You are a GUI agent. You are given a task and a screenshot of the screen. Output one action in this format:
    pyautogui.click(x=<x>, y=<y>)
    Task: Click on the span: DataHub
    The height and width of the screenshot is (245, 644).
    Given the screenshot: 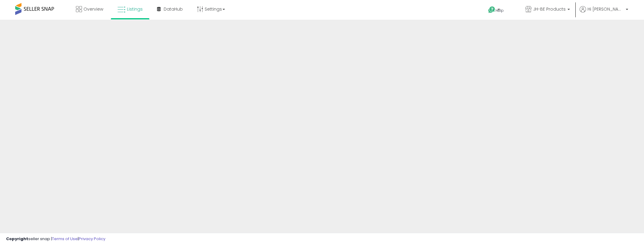 What is the action you would take?
    pyautogui.click(x=173, y=9)
    